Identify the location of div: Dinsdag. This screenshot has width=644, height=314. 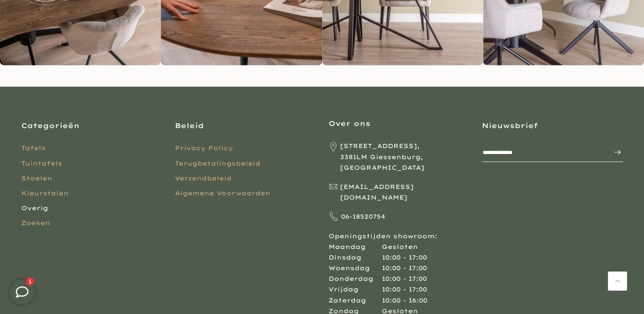
(355, 258).